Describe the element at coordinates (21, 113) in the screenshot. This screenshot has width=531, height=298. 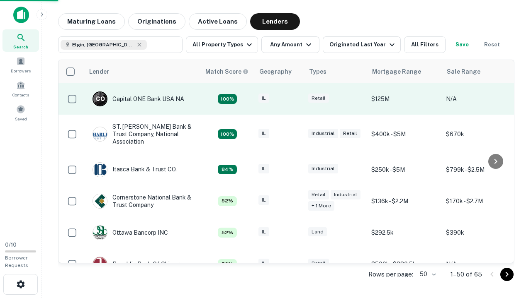
I see `a: Saved` at that location.